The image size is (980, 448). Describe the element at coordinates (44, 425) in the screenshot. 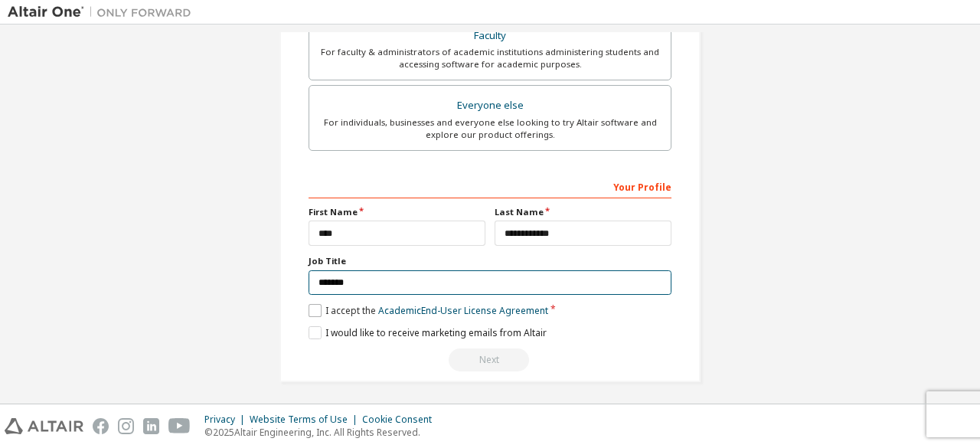

I see `img: altair_logo.svg` at that location.